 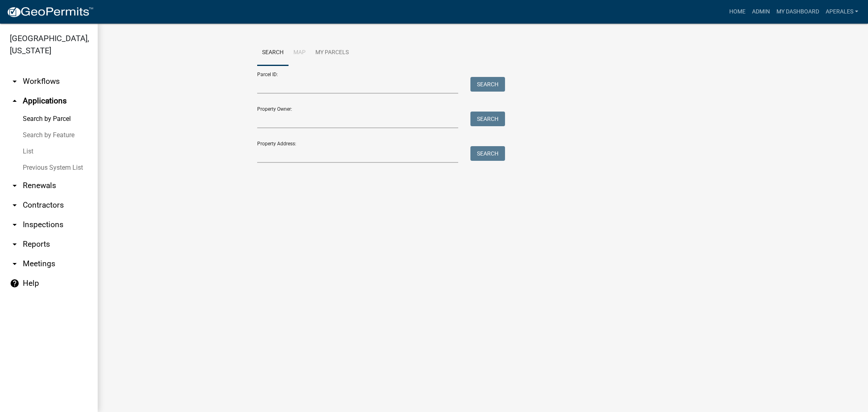 What do you see at coordinates (761, 12) in the screenshot?
I see `a: Admin` at bounding box center [761, 12].